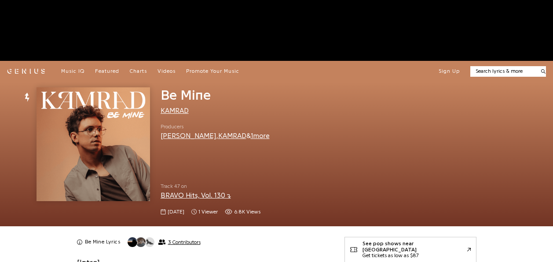 This screenshot has width=553, height=262. I want to click on span: Videos, so click(166, 71).